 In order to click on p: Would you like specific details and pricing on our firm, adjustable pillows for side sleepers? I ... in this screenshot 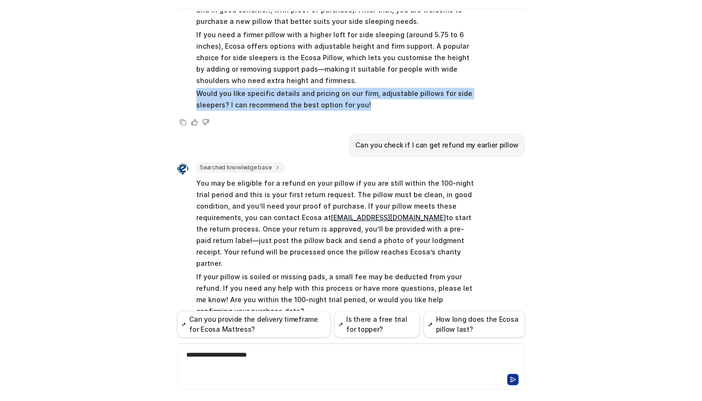, I will do `click(336, 99)`.